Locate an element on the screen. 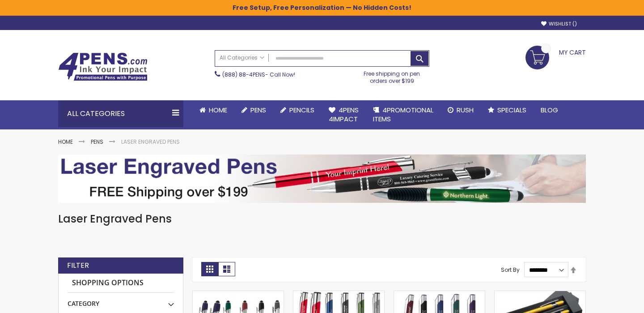 This screenshot has width=644, height=313. a: Soft Touch® Deluxe Stylus Pen and Pencil Set /w Gift Box is located at coordinates (540, 294).